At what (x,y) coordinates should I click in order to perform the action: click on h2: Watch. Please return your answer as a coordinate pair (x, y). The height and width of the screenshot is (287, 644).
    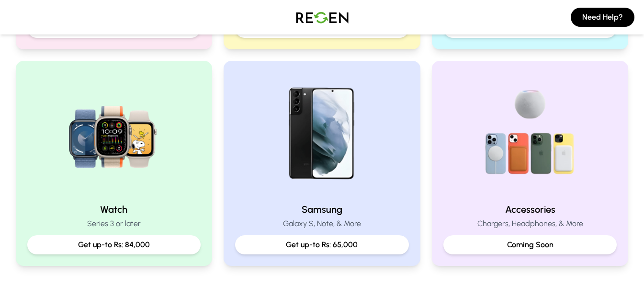
    Looking at the image, I should click on (114, 210).